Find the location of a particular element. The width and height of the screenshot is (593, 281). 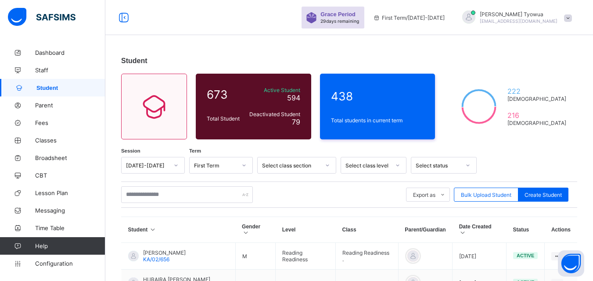

span: Messaging is located at coordinates (70, 211).